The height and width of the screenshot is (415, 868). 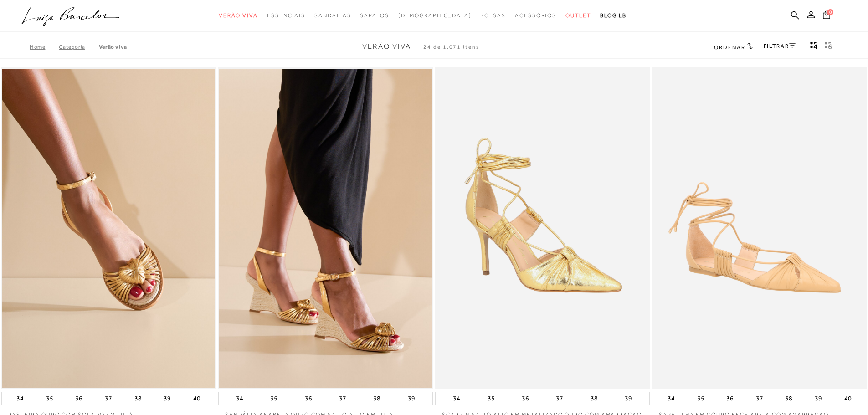 What do you see at coordinates (828, 47) in the screenshot?
I see `button: gridText6Desc` at bounding box center [828, 47].